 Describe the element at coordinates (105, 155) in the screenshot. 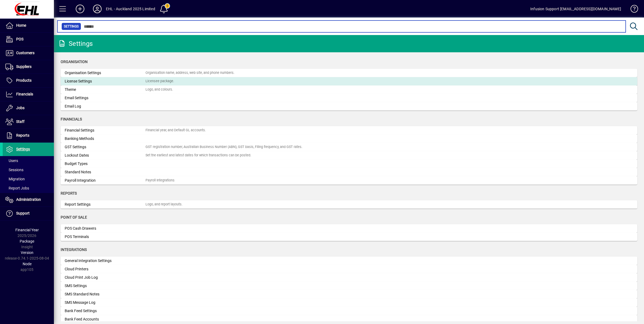

I see `div: Lockout Dates` at that location.